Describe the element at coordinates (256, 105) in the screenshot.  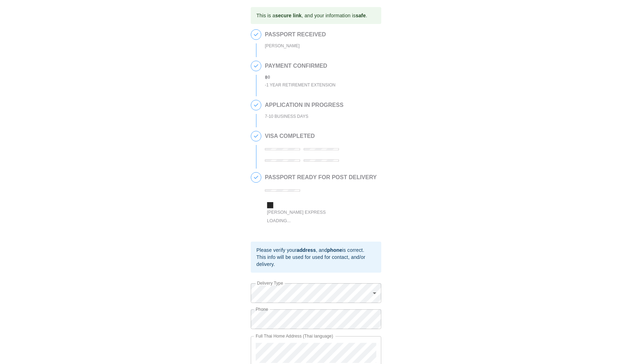
I see `span: 3` at that location.